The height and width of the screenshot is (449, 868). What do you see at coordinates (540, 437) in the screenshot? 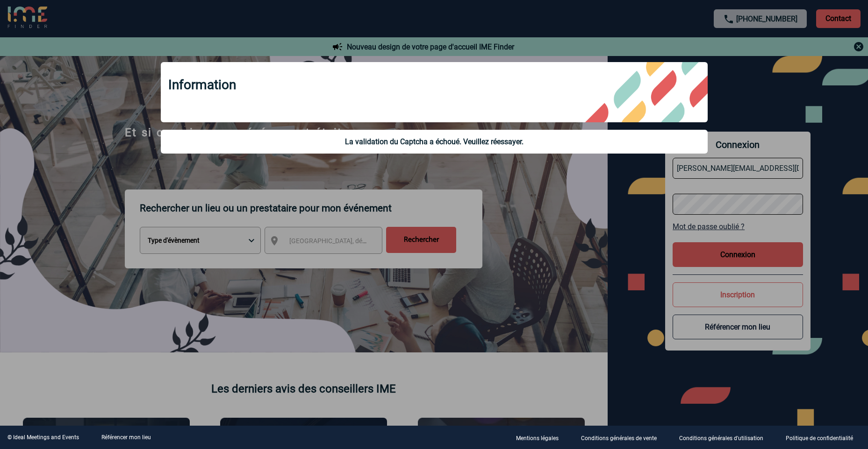
I see `a: Mentions légales` at bounding box center [540, 437].